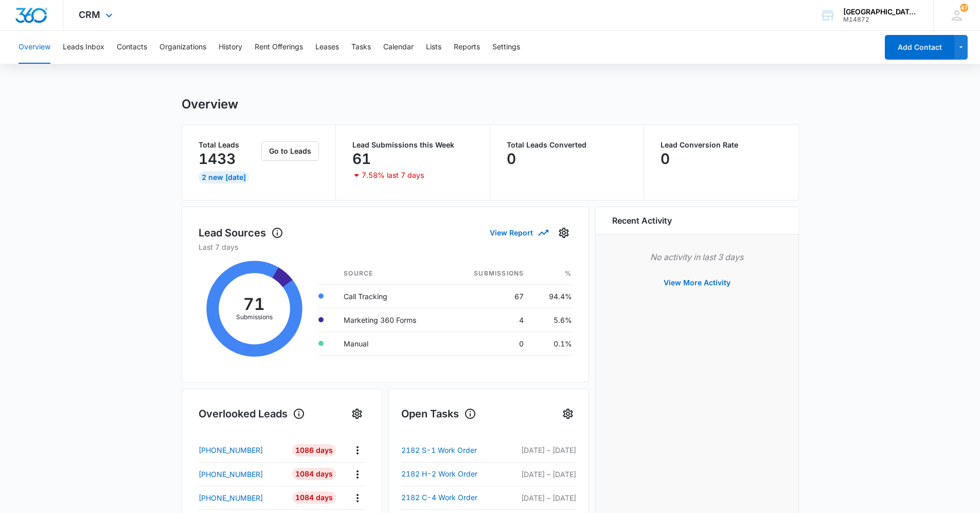  What do you see at coordinates (881, 12) in the screenshot?
I see `div: account name` at bounding box center [881, 12].